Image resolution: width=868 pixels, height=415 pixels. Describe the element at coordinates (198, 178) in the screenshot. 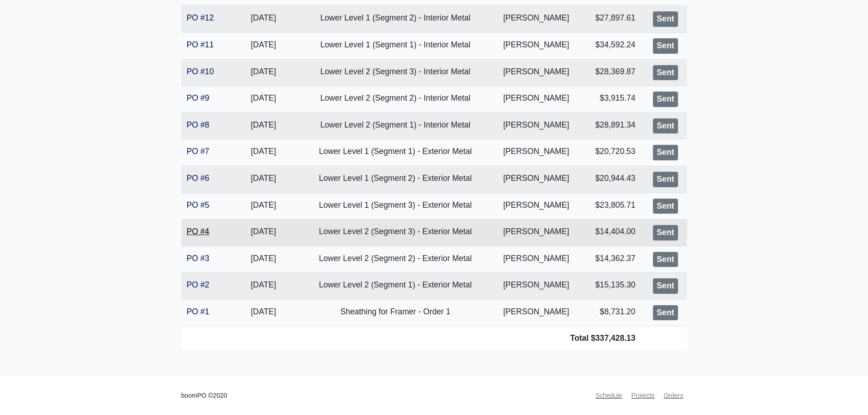

I see `a: PO #6` at that location.